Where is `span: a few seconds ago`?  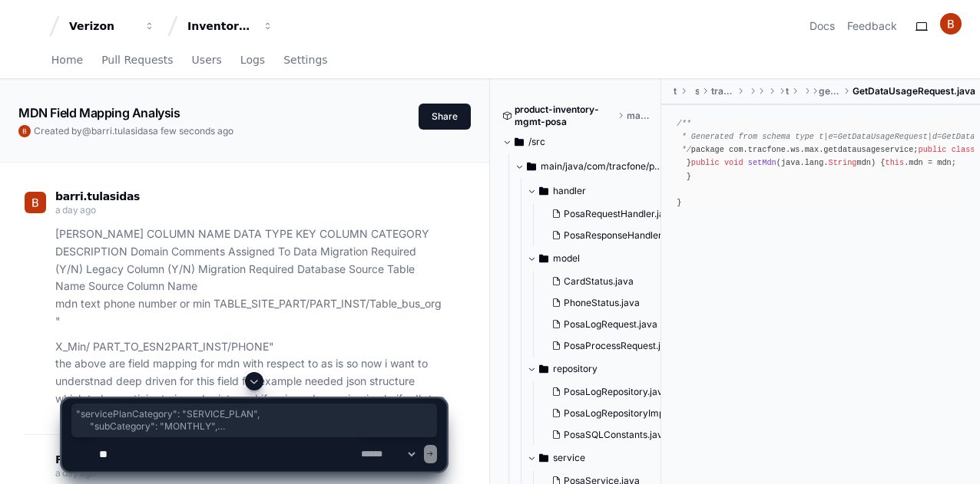 span: a few seconds ago is located at coordinates (192, 130).